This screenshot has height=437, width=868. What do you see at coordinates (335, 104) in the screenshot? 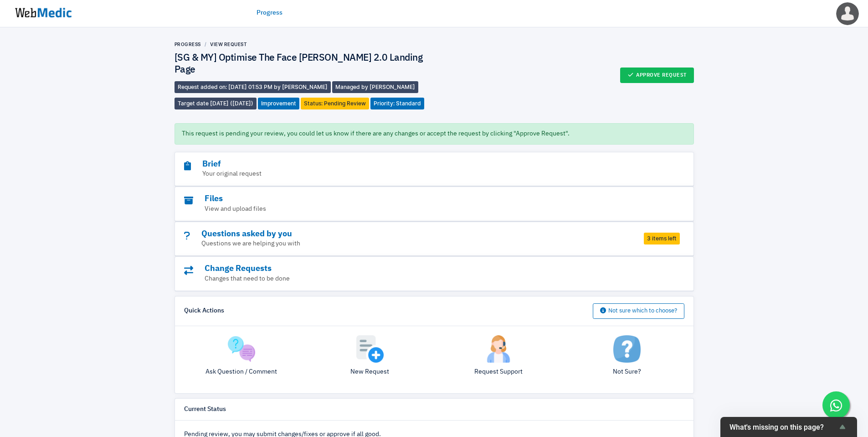
I see `span: Status: Pending Review` at bounding box center [335, 104].